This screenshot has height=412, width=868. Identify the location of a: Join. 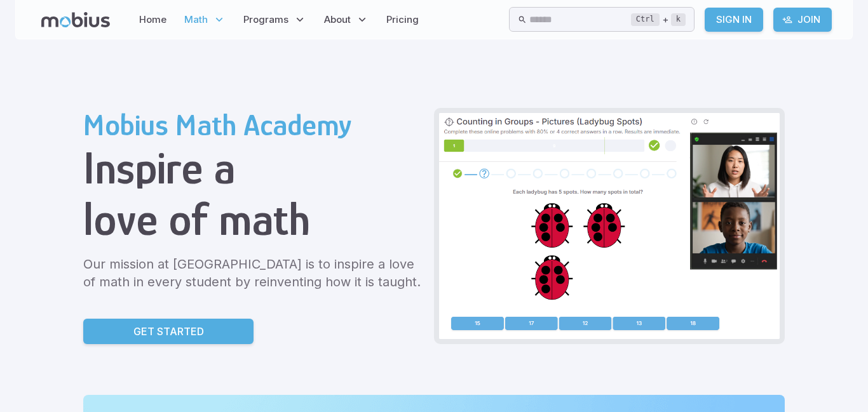
(802, 20).